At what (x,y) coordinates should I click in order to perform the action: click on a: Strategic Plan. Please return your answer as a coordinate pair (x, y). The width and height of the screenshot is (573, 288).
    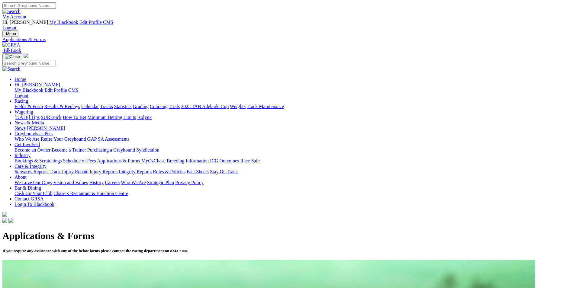
    Looking at the image, I should click on (160, 182).